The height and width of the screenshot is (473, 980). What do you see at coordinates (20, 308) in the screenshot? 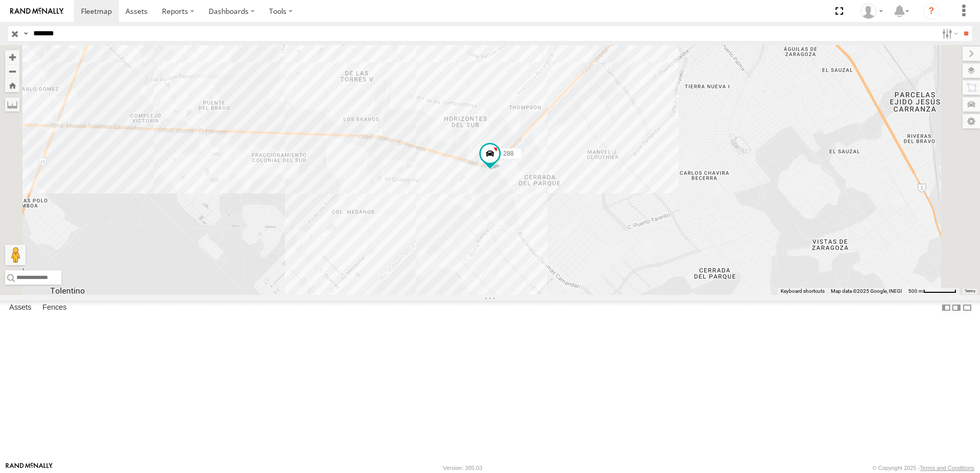
I see `label: Assets` at bounding box center [20, 308].